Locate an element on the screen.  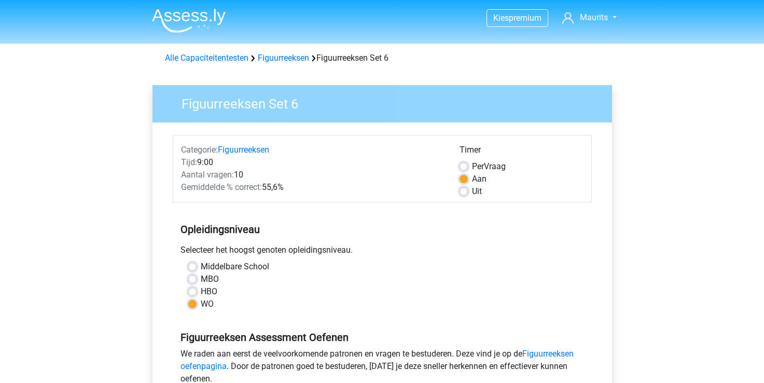
div: Figuurreeksen Set 6 is located at coordinates (382, 58).